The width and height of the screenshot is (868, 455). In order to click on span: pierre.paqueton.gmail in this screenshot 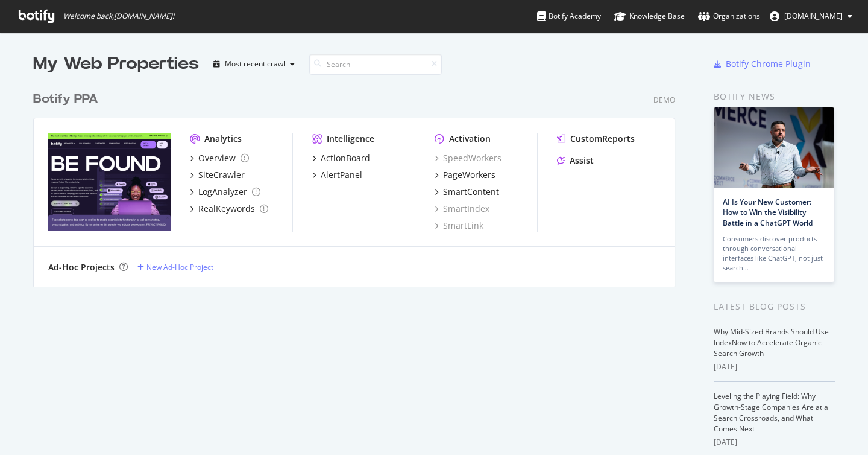, I will do `click(813, 16)`.